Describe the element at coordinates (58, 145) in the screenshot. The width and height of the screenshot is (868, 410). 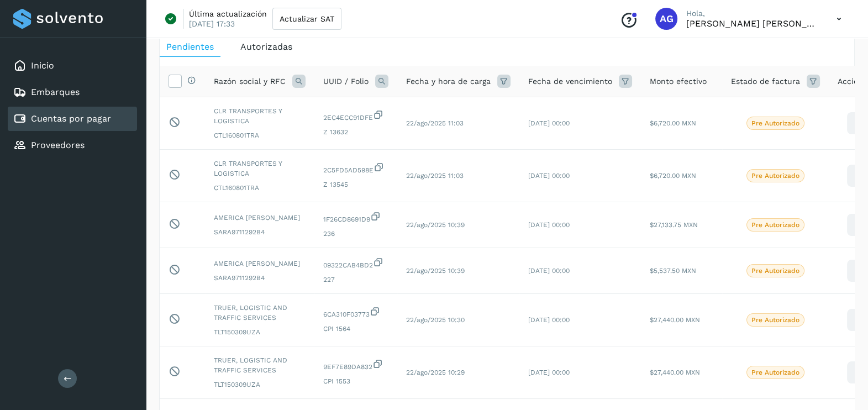
I see `a: Proveedores` at that location.